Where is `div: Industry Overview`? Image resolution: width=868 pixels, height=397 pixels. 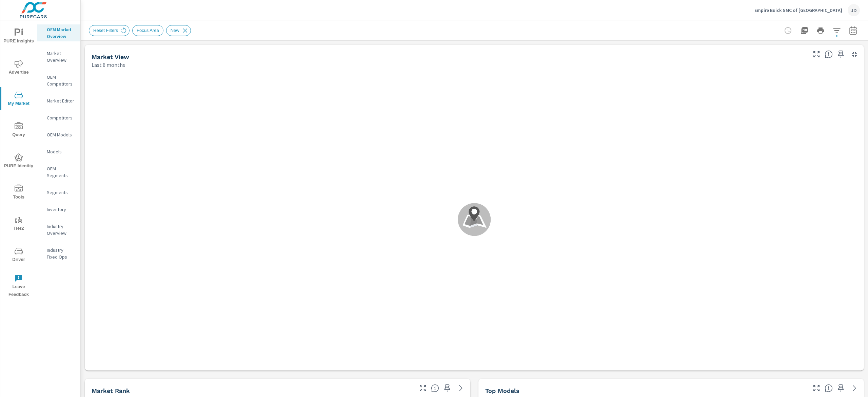
div: Industry Overview is located at coordinates (59, 230).